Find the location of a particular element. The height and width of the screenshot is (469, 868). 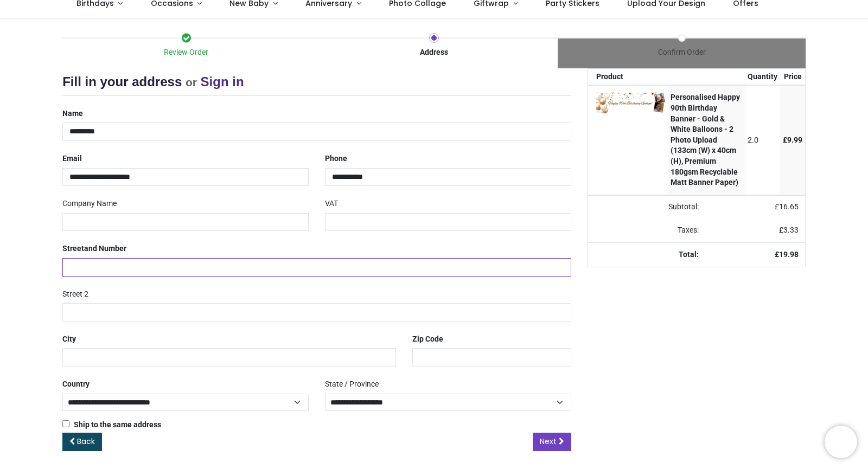

span: Back is located at coordinates (86, 442).